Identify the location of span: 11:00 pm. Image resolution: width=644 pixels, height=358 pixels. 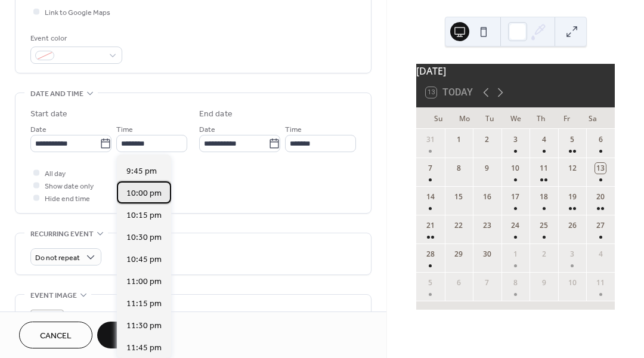
(144, 282).